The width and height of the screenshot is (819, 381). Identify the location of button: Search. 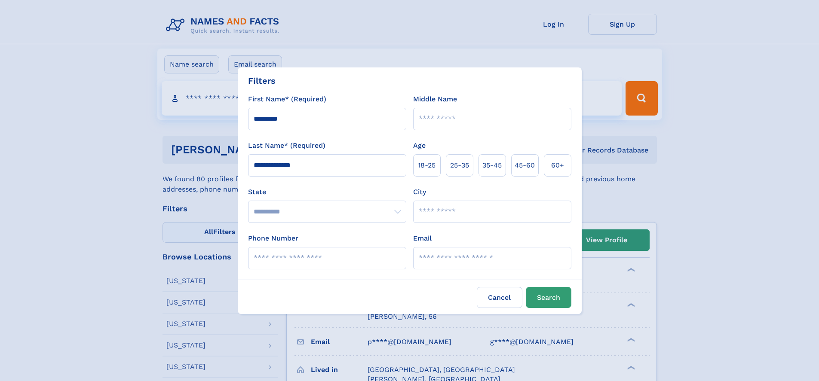
(549, 298).